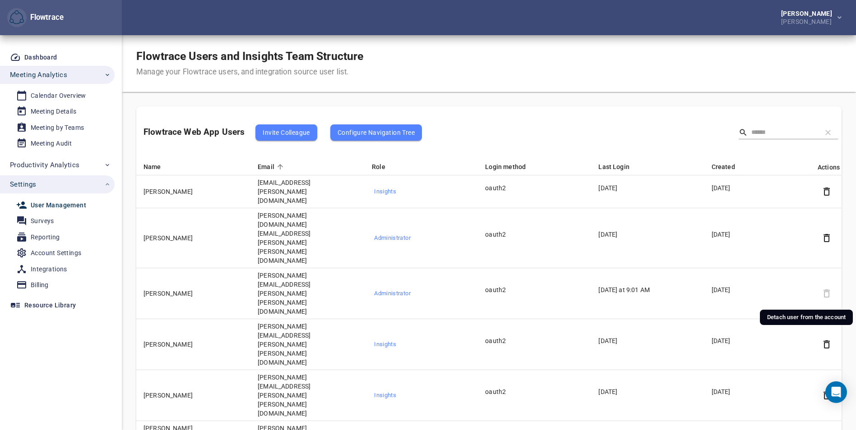 This screenshot has width=856, height=430. Describe the element at coordinates (286, 133) in the screenshot. I see `button: Invite Colleague` at that location.